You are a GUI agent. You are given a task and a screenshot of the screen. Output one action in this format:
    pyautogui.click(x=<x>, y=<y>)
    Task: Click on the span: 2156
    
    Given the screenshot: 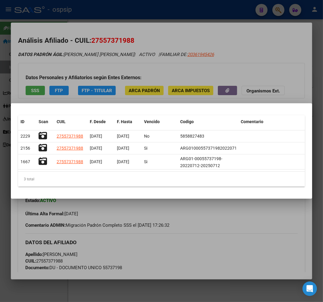 What is the action you would take?
    pyautogui.click(x=25, y=148)
    